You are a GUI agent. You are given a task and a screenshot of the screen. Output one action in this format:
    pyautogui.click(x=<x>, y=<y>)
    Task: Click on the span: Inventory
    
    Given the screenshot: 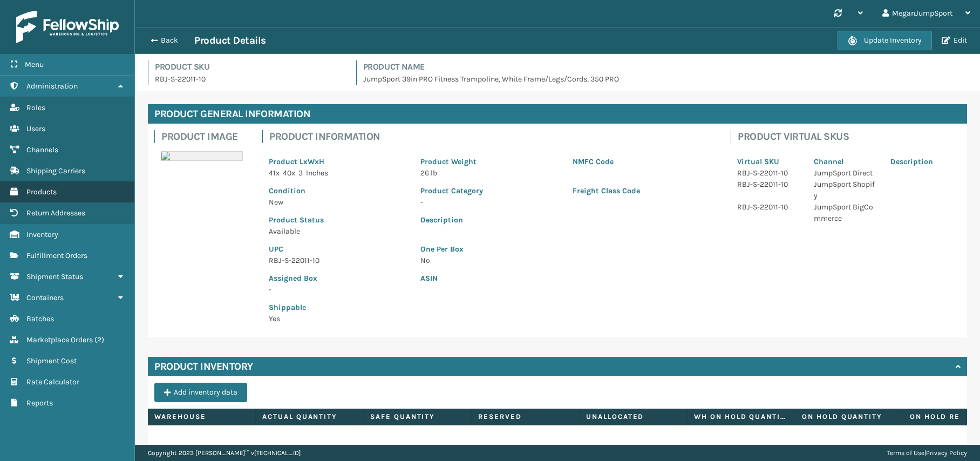 What is the action you would take?
    pyautogui.click(x=42, y=234)
    